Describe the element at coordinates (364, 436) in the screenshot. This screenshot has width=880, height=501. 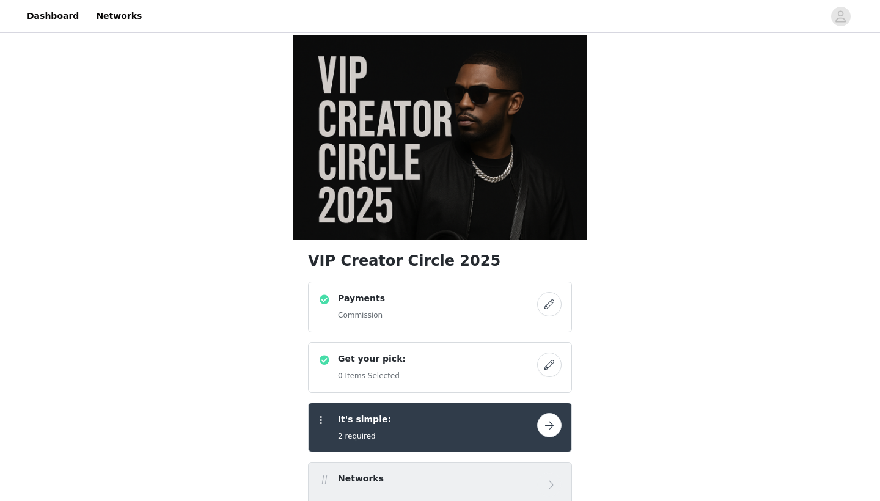
I see `h5: 2 required` at that location.